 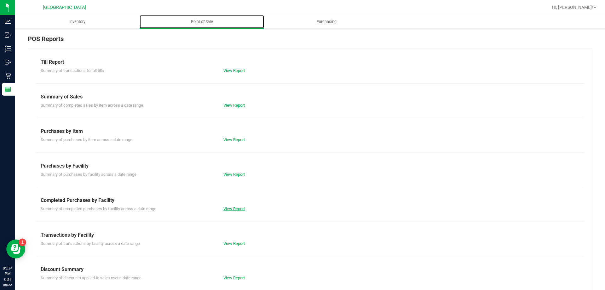 I want to click on div: Summary of Sales, so click(x=310, y=97).